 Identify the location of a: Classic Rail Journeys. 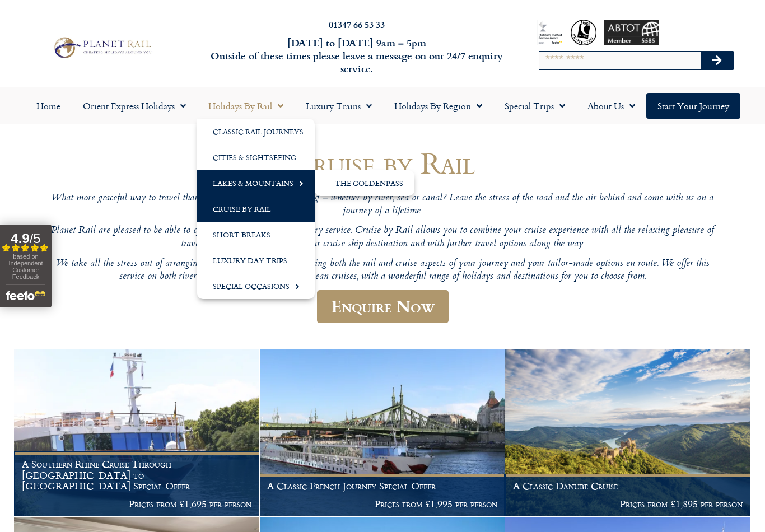
(256, 132).